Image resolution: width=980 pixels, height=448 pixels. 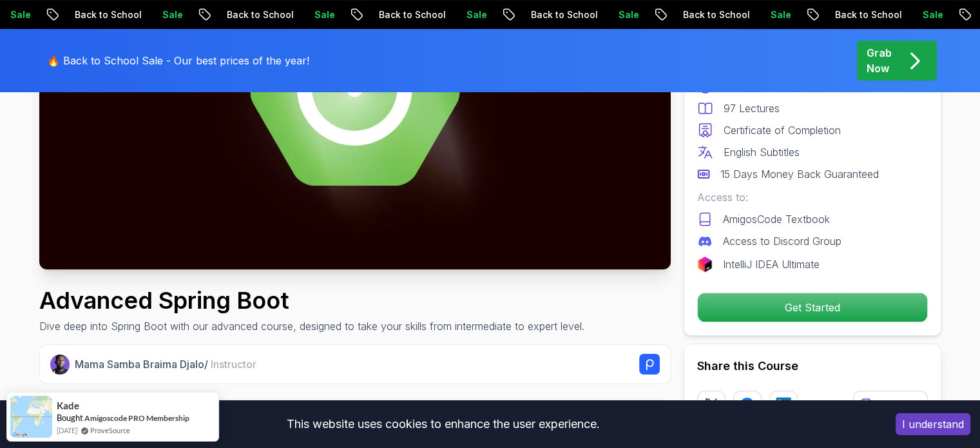 What do you see at coordinates (900, 405) in the screenshot?
I see `p: Copy link` at bounding box center [900, 405].